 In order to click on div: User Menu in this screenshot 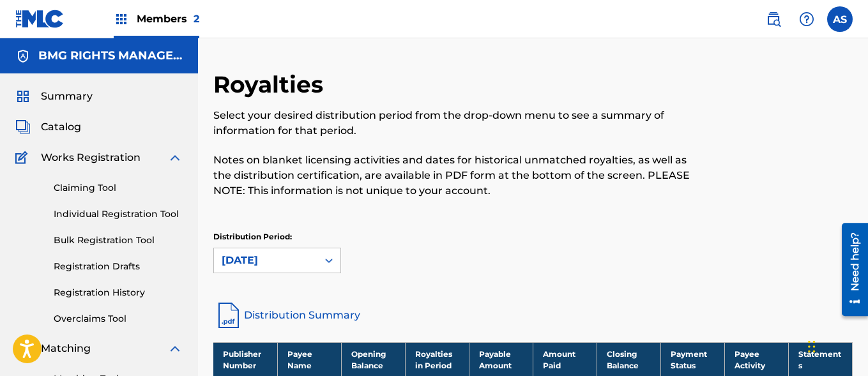, I will do `click(839, 19)`.